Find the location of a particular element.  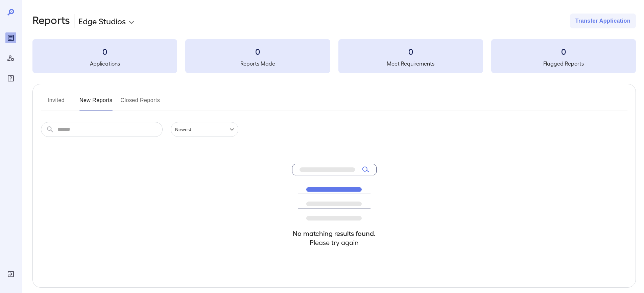

button: New Reports is located at coordinates (96, 103).